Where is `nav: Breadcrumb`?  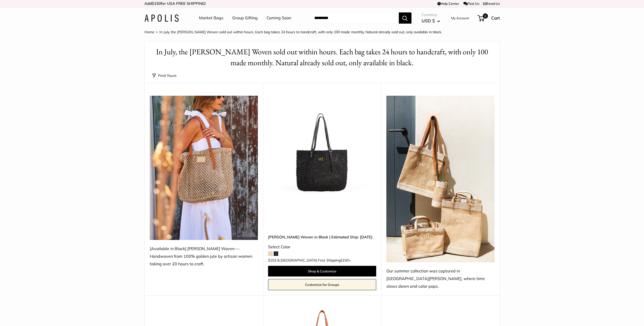 nav: Breadcrumb is located at coordinates (293, 32).